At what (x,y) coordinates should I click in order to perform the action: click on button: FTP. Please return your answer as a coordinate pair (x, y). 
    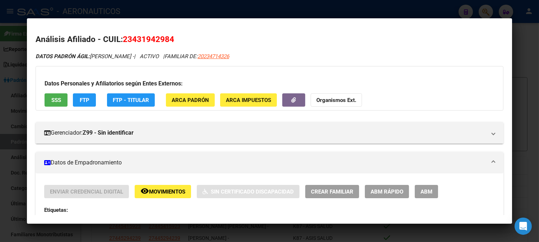
    Looking at the image, I should click on (84, 100).